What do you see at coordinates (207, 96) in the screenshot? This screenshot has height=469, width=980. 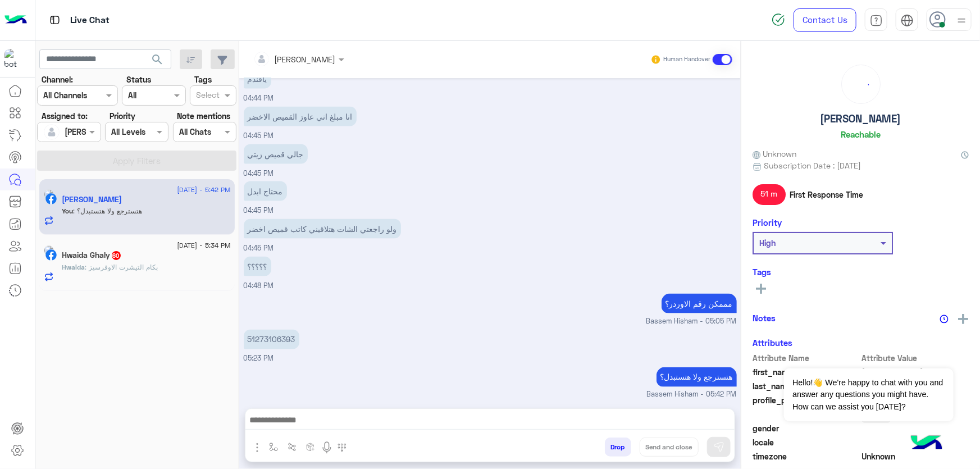 I see `div: Select` at bounding box center [207, 96].